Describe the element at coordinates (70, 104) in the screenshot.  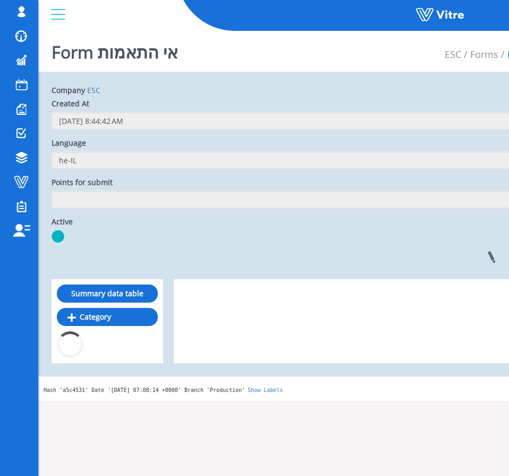
I see `label: Created At` at that location.